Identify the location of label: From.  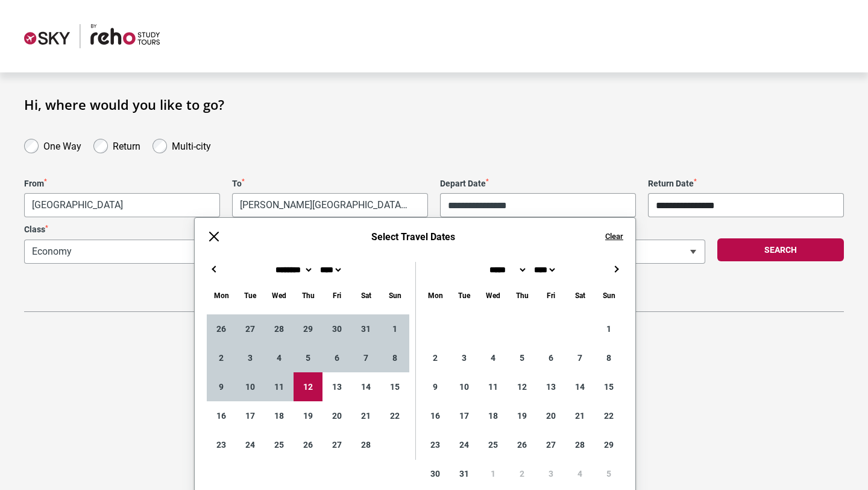
(122, 184).